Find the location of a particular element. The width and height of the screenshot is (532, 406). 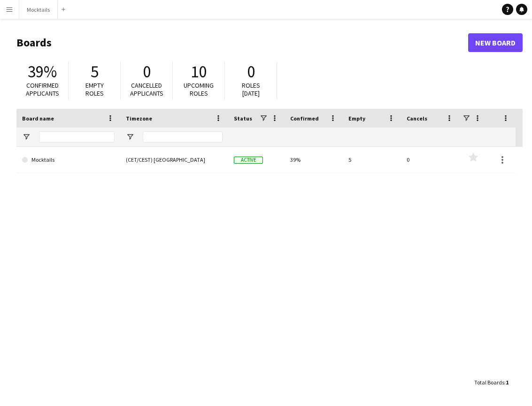

span: Empty roles is located at coordinates (95, 89).